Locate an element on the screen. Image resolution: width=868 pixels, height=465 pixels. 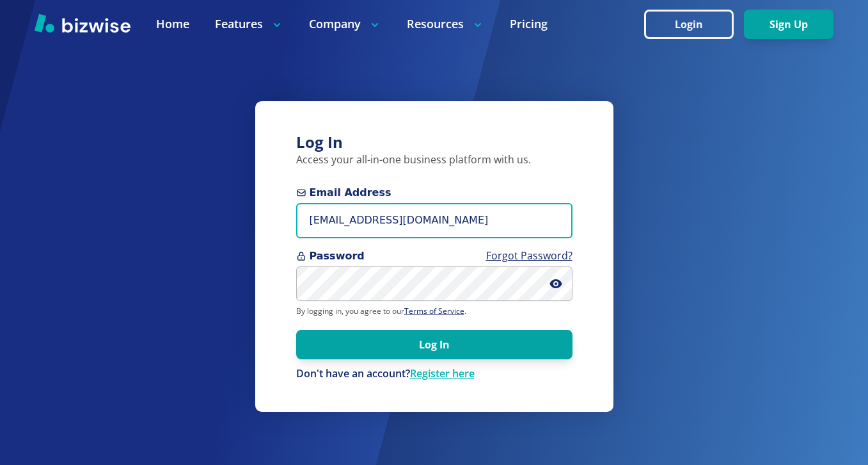
a: Register here is located at coordinates (442, 374).